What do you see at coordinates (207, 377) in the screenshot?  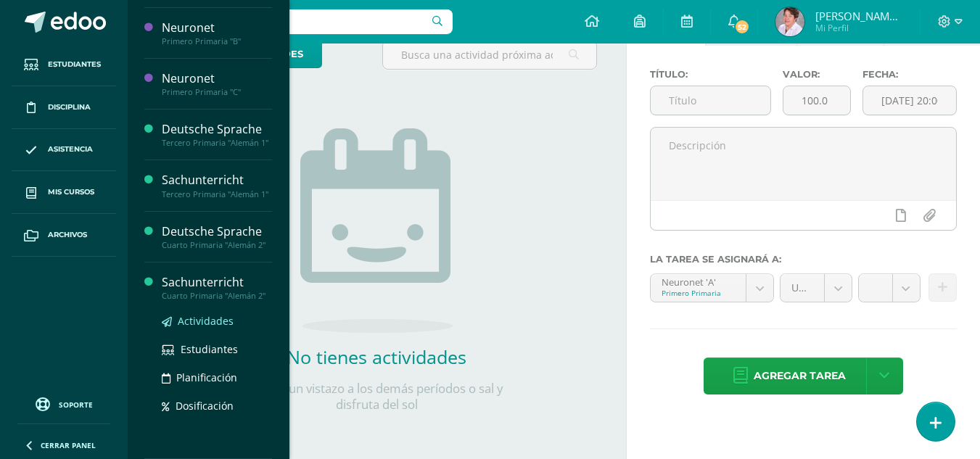 I see `span: Planificación` at bounding box center [207, 377].